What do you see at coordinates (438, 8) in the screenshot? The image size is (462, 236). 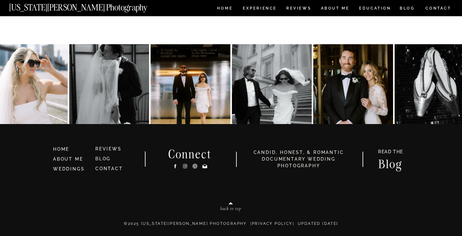 I see `nav: CONTACT` at bounding box center [438, 8].